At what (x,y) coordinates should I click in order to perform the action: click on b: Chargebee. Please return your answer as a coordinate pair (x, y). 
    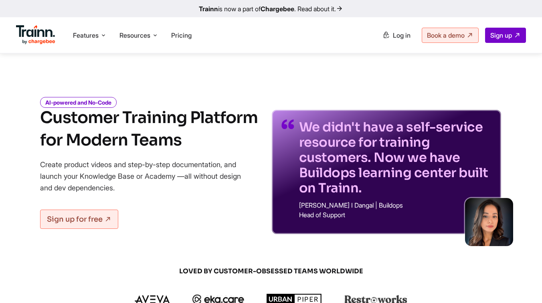
    Looking at the image, I should click on (277, 9).